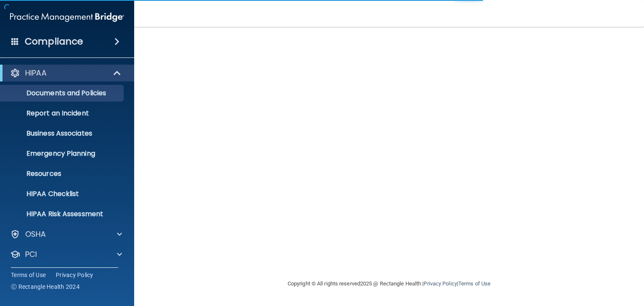 The height and width of the screenshot is (306, 644). Describe the element at coordinates (36, 234) in the screenshot. I see `p: OSHA` at that location.